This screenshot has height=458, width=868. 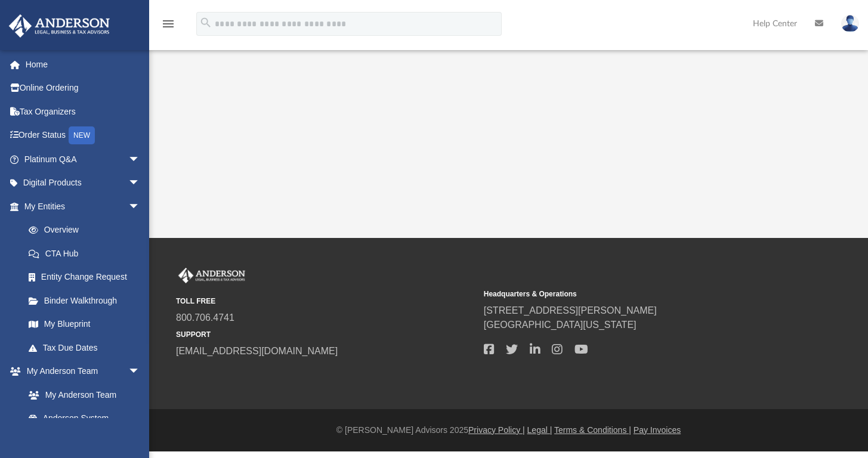 What do you see at coordinates (205, 317) in the screenshot?
I see `a: 800.706.4741` at bounding box center [205, 317].